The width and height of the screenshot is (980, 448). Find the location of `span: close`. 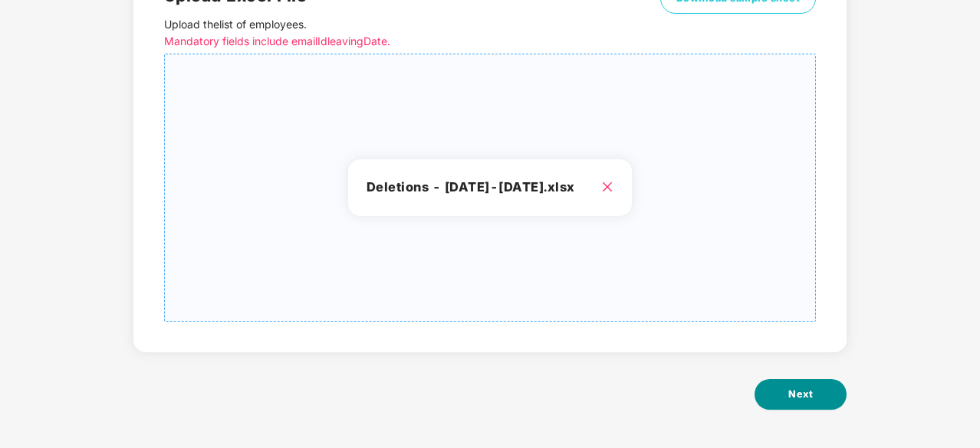

span: close is located at coordinates (607, 187).